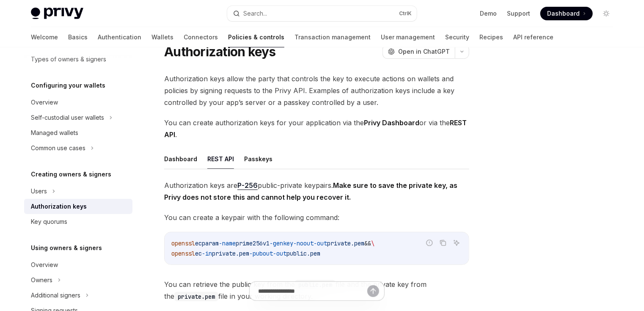 The image size is (644, 311). Describe the element at coordinates (518, 13) in the screenshot. I see `a: Support` at that location.